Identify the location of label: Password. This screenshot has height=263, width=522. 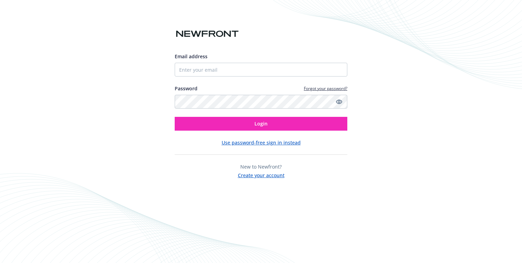
(186, 88).